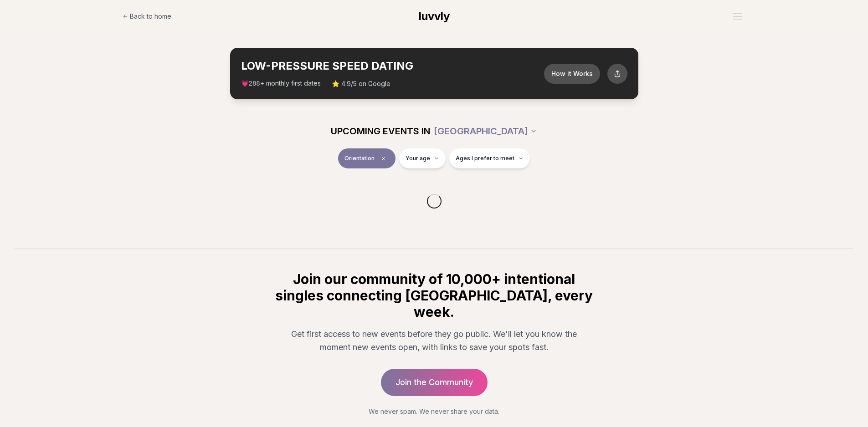 This screenshot has width=868, height=427. I want to click on button: OrientationClear event type filter, so click(367, 158).